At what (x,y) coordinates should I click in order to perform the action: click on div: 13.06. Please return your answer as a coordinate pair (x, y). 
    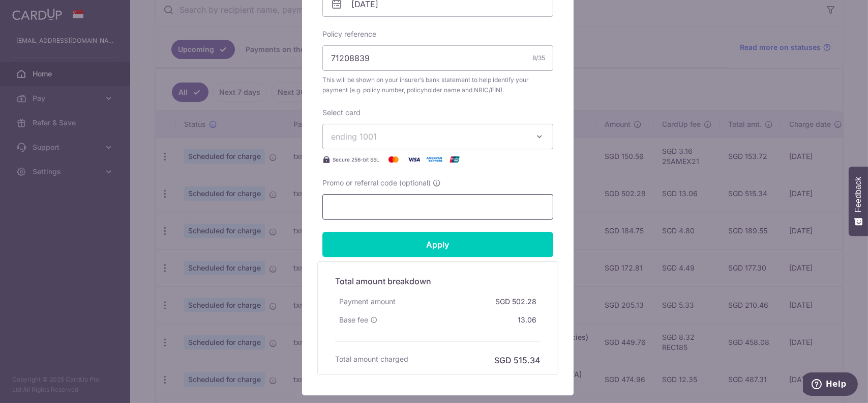
    Looking at the image, I should click on (527, 319).